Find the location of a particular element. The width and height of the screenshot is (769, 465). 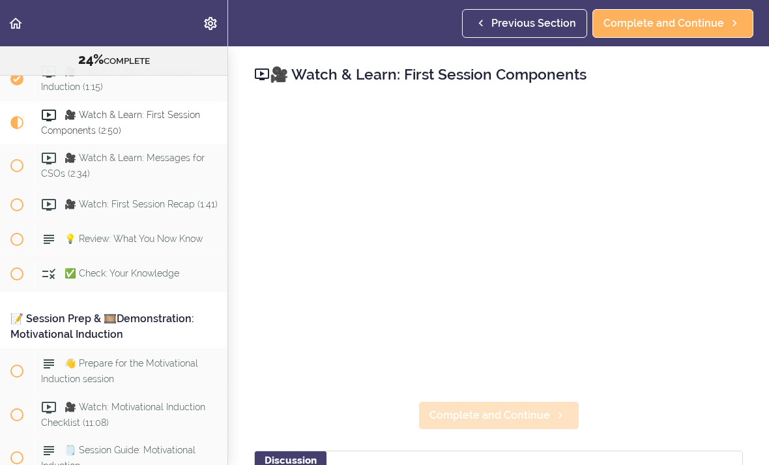

span: 💡 Review: What You Now Know is located at coordinates (134, 239).